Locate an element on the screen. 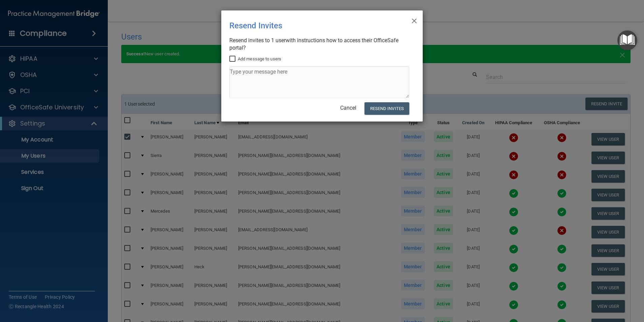 This screenshot has width=644, height=322. div: Resend Invites is located at coordinates (308, 26).